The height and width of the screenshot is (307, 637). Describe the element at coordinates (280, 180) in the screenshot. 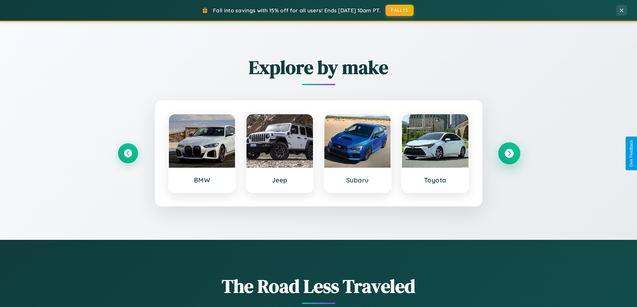

I see `h3: Jeep` at that location.